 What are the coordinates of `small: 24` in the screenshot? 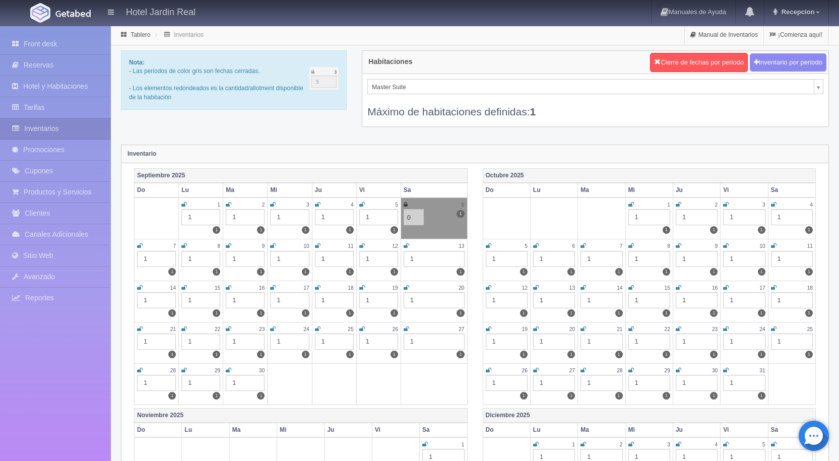 It's located at (762, 329).